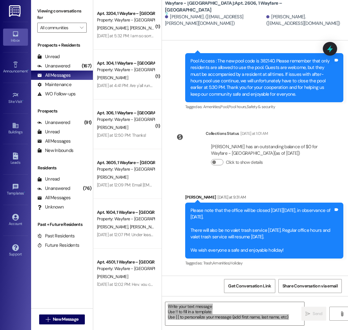 Image resolution: width=348 pixels, height=330 pixels. I want to click on span: Send, so click(317, 313).